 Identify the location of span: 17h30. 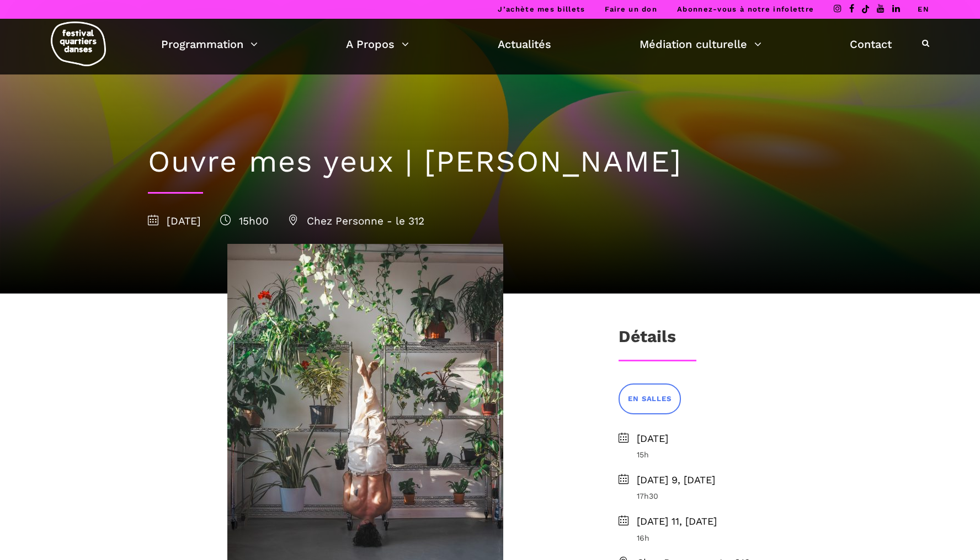
(735, 496).